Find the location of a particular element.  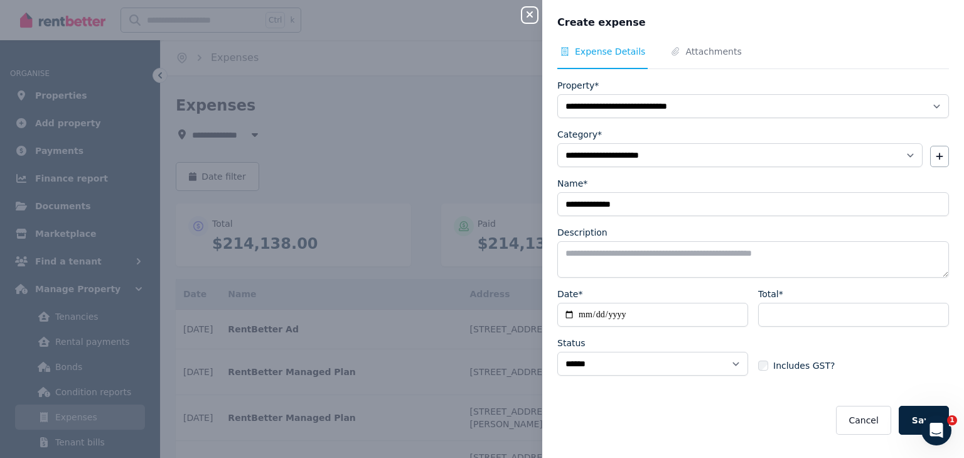

label: Property* is located at coordinates (578, 85).